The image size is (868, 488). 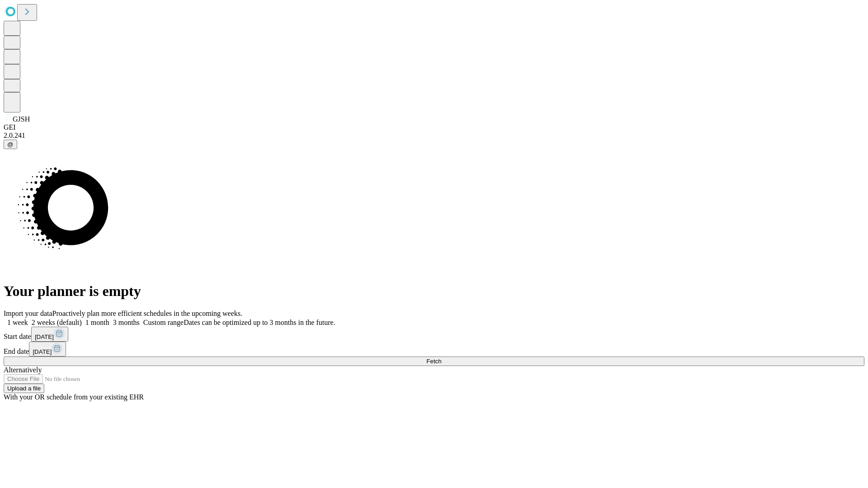 What do you see at coordinates (433, 361) in the screenshot?
I see `span: Fetch` at bounding box center [433, 361].